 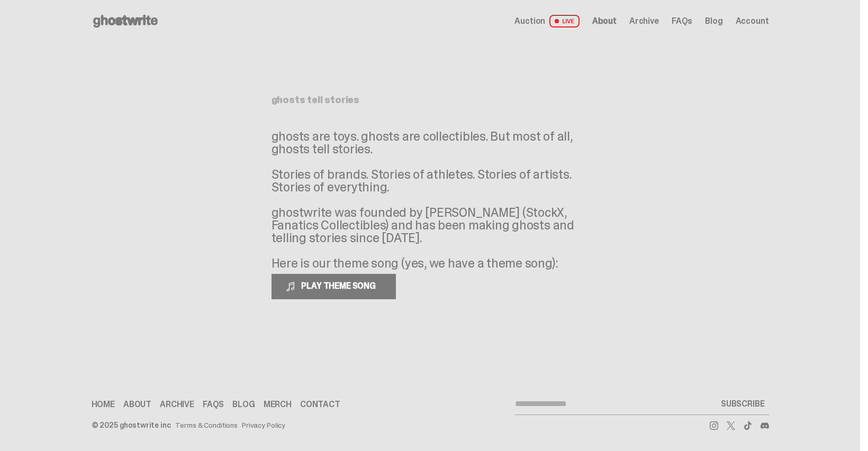 I want to click on a: Account, so click(x=752, y=21).